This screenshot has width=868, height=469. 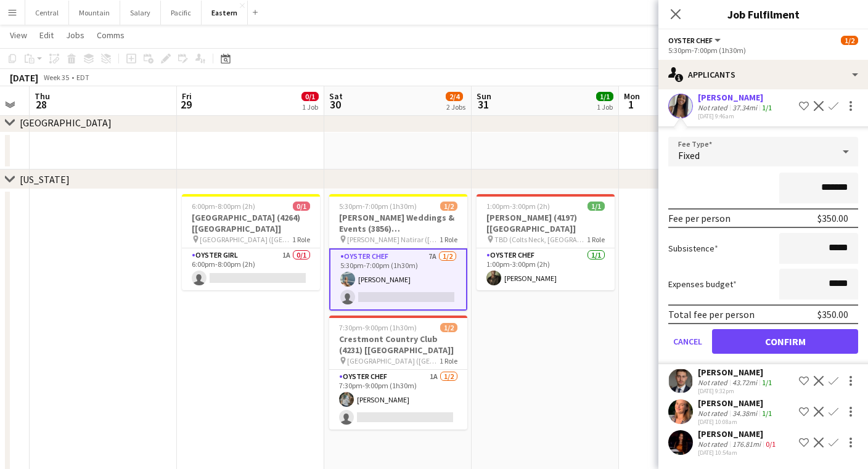 I want to click on span: 7:30pm-9:00pm (1h30m), so click(x=378, y=327).